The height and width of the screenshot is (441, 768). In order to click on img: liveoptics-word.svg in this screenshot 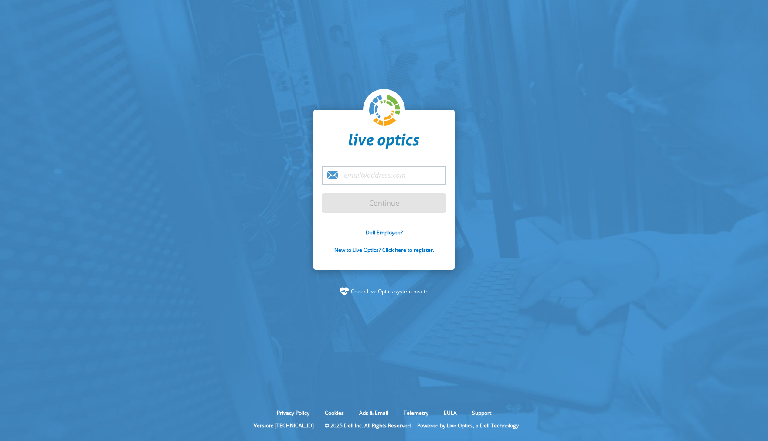, I will do `click(384, 141)`.